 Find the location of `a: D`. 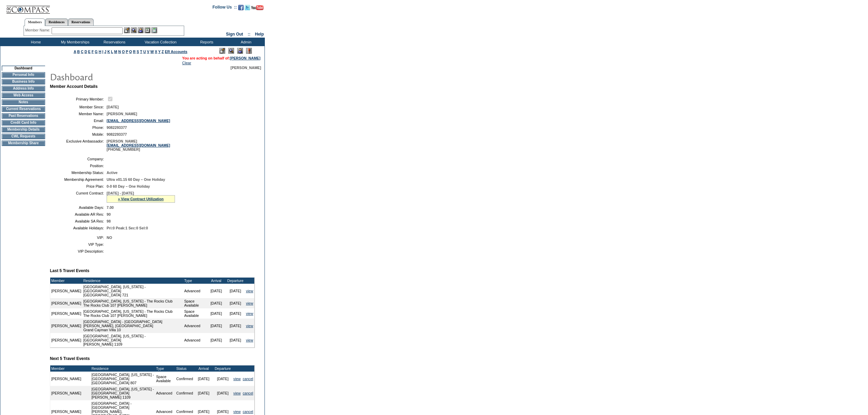

a: D is located at coordinates (86, 51).